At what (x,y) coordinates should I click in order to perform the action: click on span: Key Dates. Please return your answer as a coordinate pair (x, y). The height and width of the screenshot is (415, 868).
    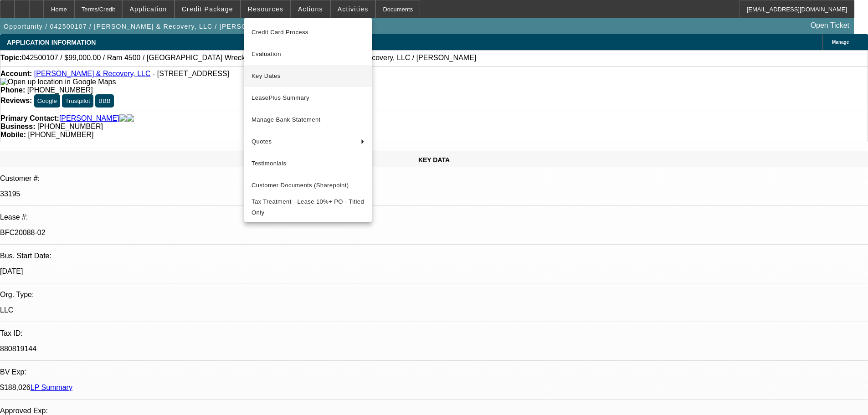
    Looking at the image, I should click on (308, 76).